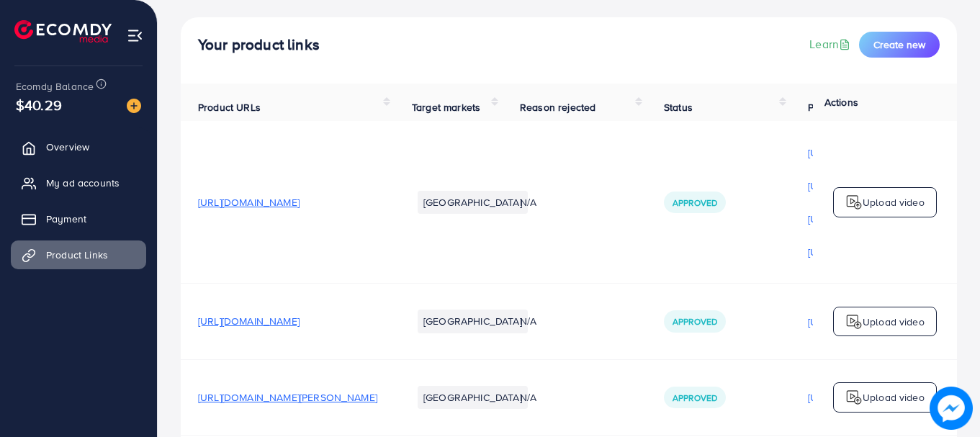 The height and width of the screenshot is (437, 980). Describe the element at coordinates (229, 107) in the screenshot. I see `span: Product URLs` at that location.